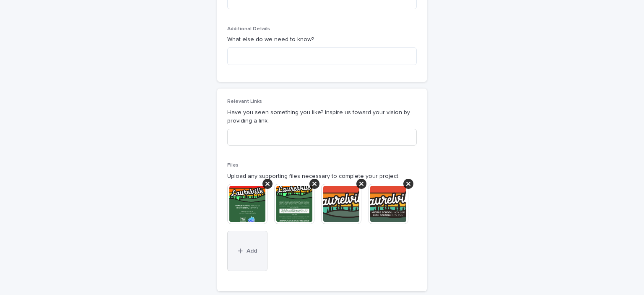 The image size is (644, 295). Describe the element at coordinates (248, 29) in the screenshot. I see `span: Additional Details` at that location.